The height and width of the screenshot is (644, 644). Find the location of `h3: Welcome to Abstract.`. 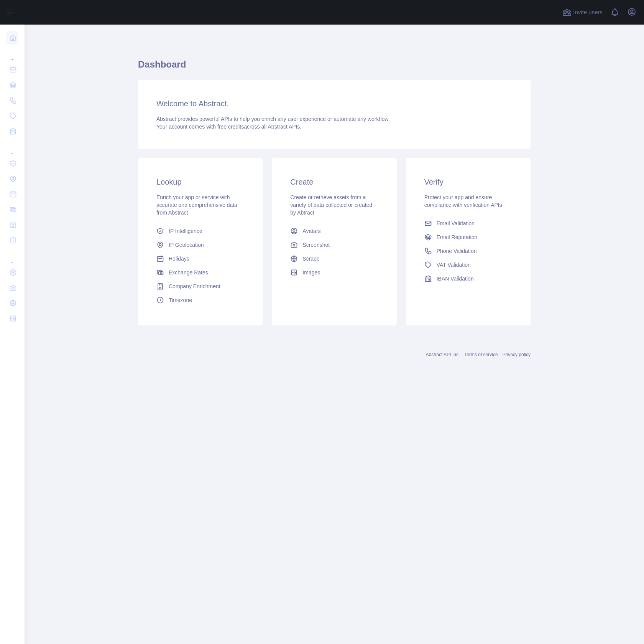

h3: Welcome to Abstract. is located at coordinates (335, 103).